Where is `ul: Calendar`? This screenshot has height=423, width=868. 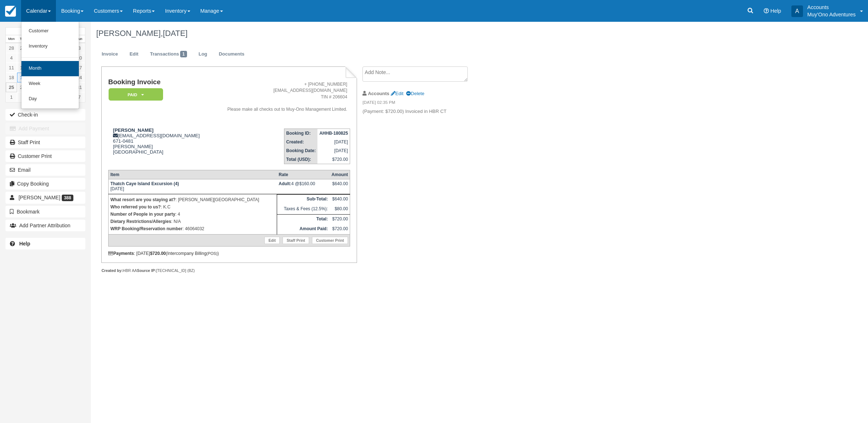
ul: Calendar is located at coordinates (50, 65).